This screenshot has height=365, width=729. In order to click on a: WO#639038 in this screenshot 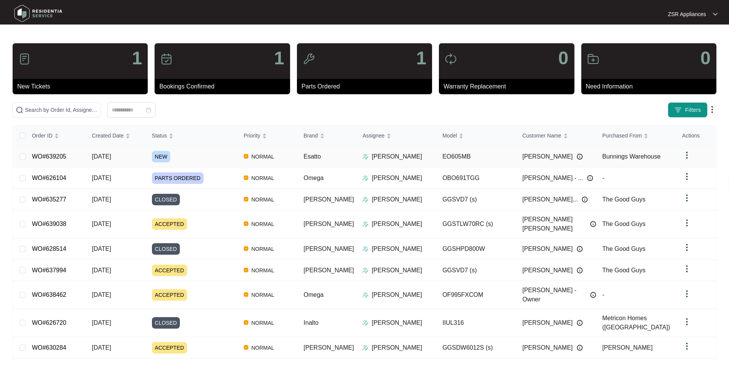, I will do `click(49, 224)`.